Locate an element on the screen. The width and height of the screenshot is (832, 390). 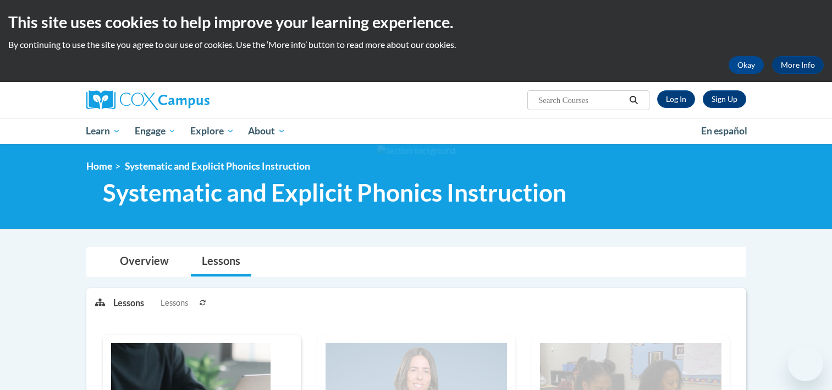
a: Learn is located at coordinates (103, 131).